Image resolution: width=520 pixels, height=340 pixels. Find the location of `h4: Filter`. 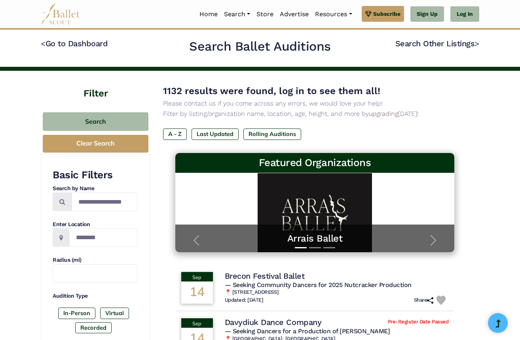

h4: Filter is located at coordinates (95, 85).